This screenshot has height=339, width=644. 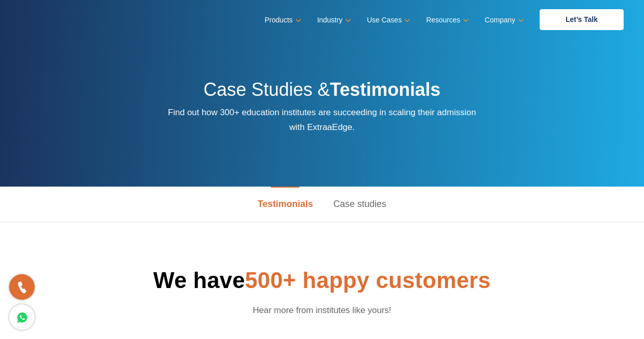 What do you see at coordinates (385, 90) in the screenshot?
I see `strong: Testimonials` at bounding box center [385, 90].